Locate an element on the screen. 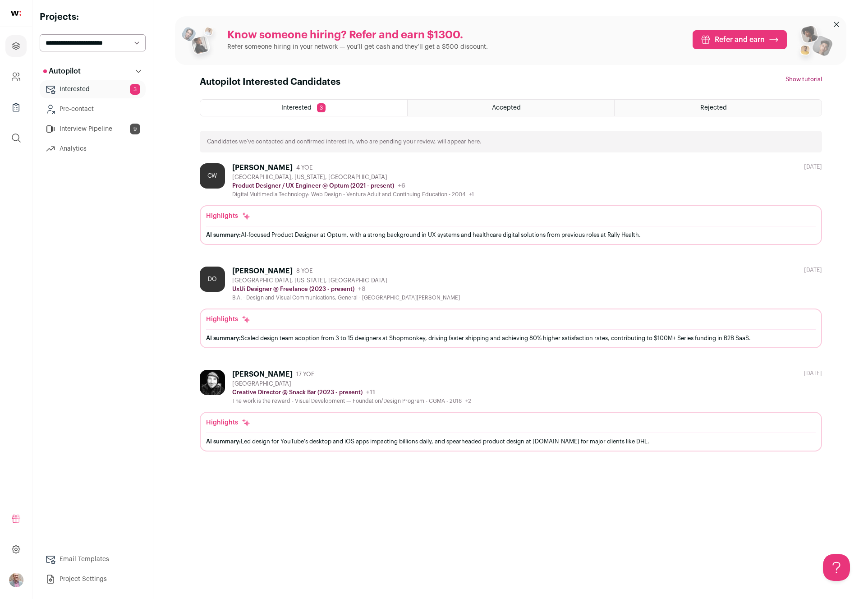 This screenshot has width=868, height=599. a: Interview Pipeline9 is located at coordinates (92, 129).